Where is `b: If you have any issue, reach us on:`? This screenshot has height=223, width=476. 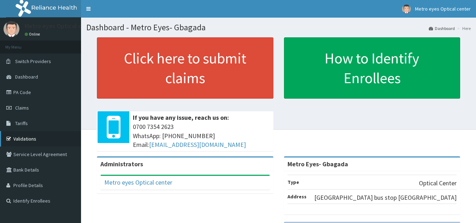 b: If you have any issue, reach us on: is located at coordinates (181, 117).